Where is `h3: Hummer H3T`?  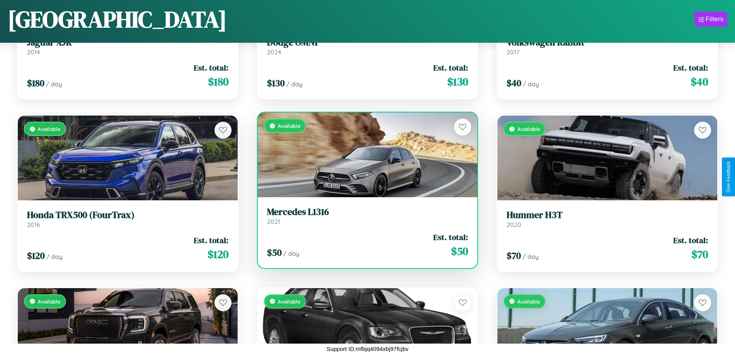
h3: Hummer H3T is located at coordinates (607, 215).